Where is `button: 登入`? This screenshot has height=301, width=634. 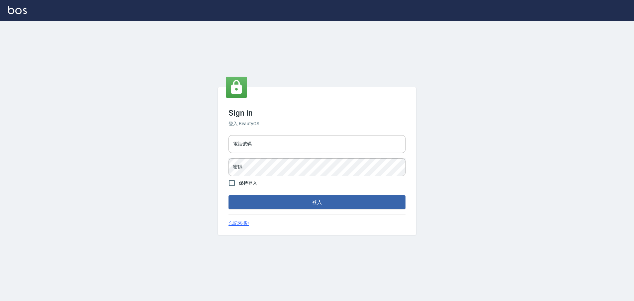
button: 登入 is located at coordinates (317, 202).